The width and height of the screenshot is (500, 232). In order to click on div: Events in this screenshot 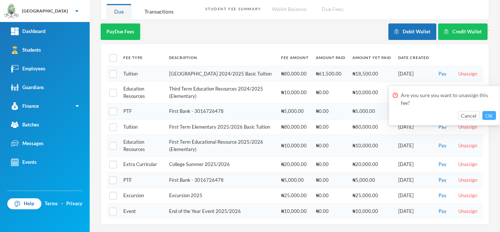, I will do `click(24, 162)`.